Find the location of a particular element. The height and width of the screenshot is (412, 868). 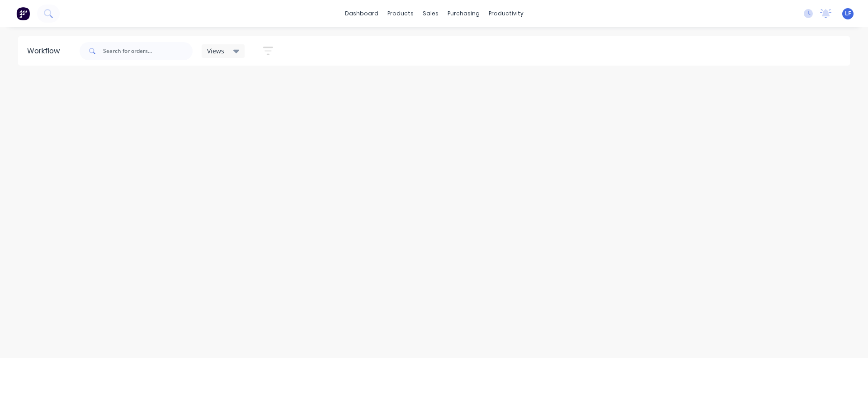

div: products is located at coordinates (401, 14).